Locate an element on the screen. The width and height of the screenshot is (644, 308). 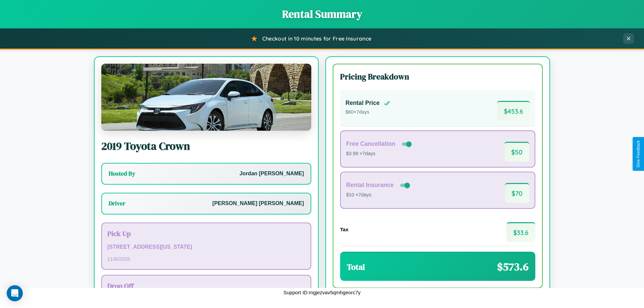
h4: Free Cancellation is located at coordinates (370, 144).